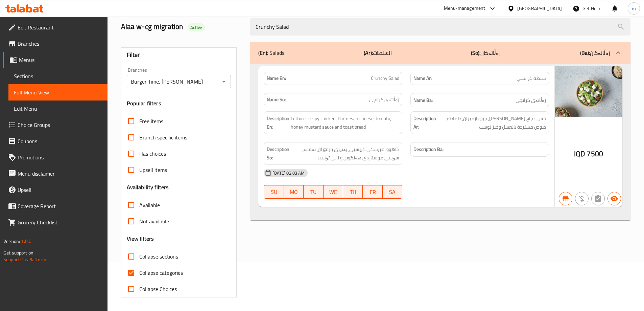 The width and height of the screenshot is (644, 311). What do you see at coordinates (26, 241) in the screenshot?
I see `span: 1.0.0` at bounding box center [26, 241].